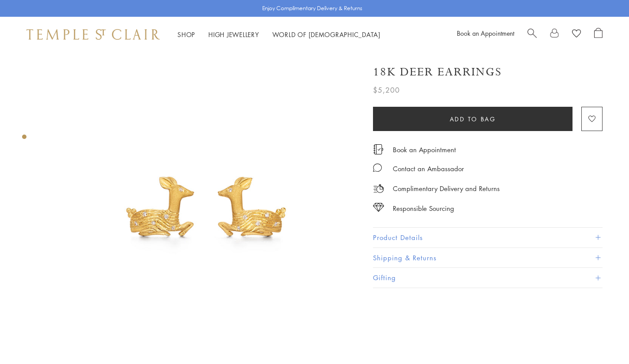 This screenshot has width=629, height=364. What do you see at coordinates (377, 168) in the screenshot?
I see `img: MessageIcon-01_2.svg` at bounding box center [377, 168].